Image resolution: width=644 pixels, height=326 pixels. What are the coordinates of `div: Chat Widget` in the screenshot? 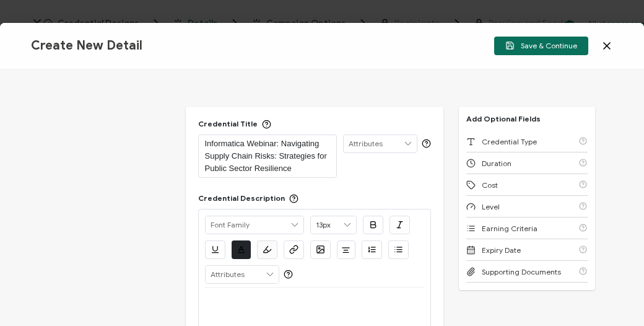 It's located at (613, 296).